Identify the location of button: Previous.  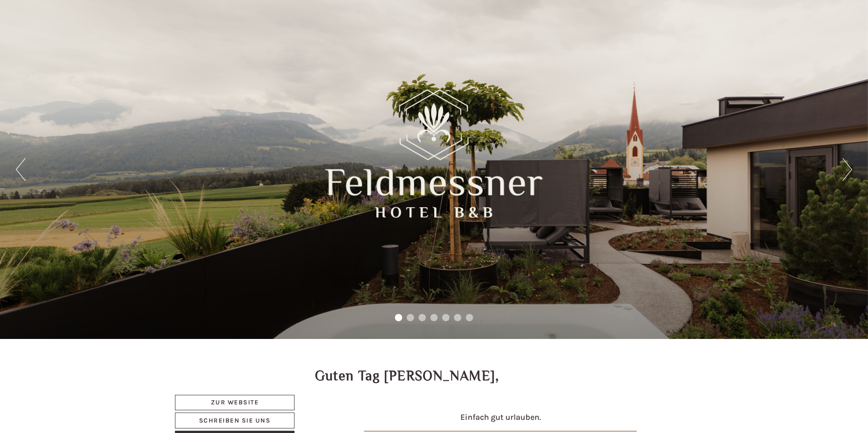
(21, 169).